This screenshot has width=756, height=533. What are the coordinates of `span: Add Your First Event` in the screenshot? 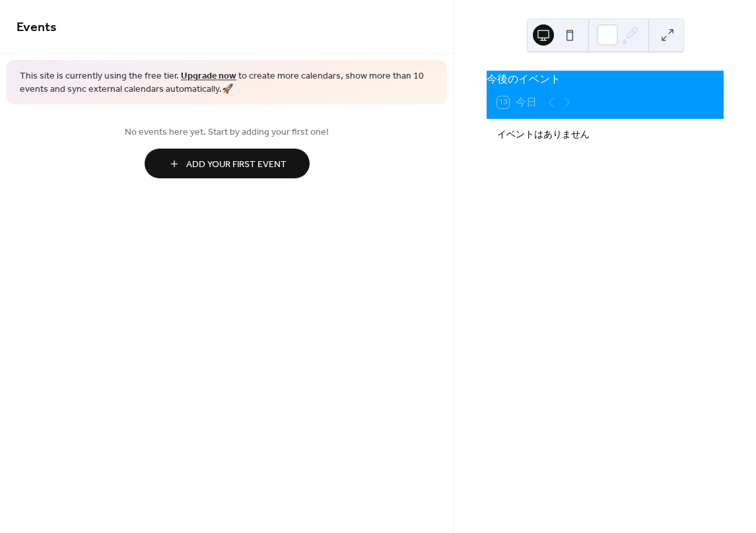 It's located at (237, 165).